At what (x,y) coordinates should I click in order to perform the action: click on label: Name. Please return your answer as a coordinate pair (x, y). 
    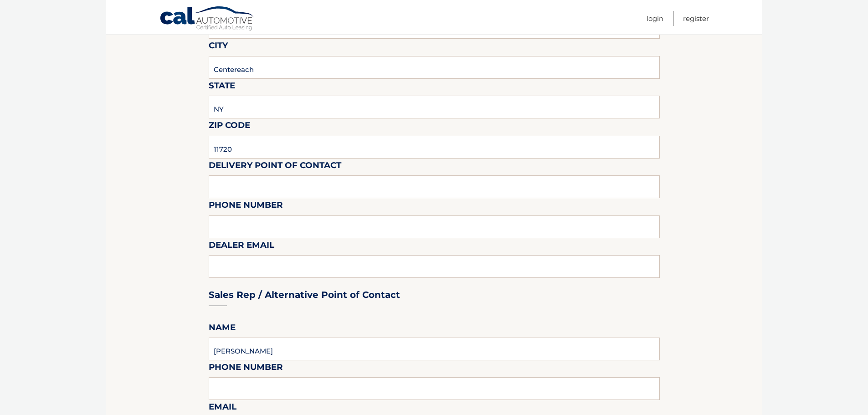
    Looking at the image, I should click on (222, 329).